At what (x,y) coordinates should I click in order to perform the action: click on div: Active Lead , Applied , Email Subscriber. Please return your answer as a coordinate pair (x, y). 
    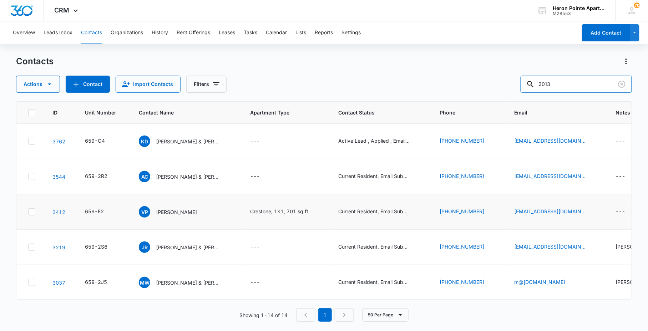
    Looking at the image, I should click on (374, 141).